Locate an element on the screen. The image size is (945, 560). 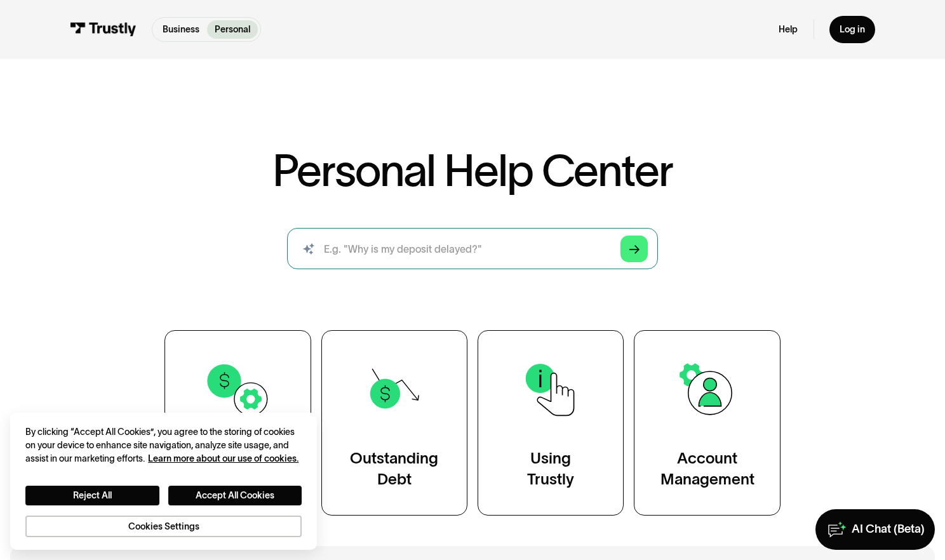
a: AI Chat (Beta) is located at coordinates (875, 530).